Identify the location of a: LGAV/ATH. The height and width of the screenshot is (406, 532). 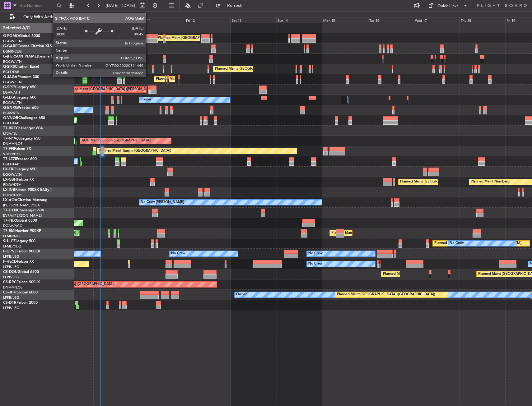
(11, 93).